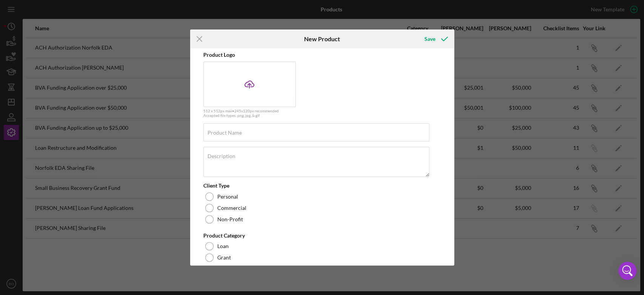  What do you see at coordinates (224, 257) in the screenshot?
I see `label: Grant` at bounding box center [224, 257].